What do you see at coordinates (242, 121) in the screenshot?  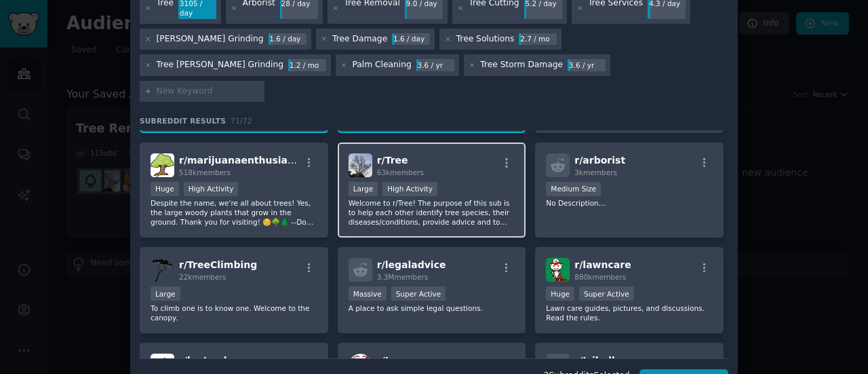 I see `span: 71 / 72` at bounding box center [242, 121].